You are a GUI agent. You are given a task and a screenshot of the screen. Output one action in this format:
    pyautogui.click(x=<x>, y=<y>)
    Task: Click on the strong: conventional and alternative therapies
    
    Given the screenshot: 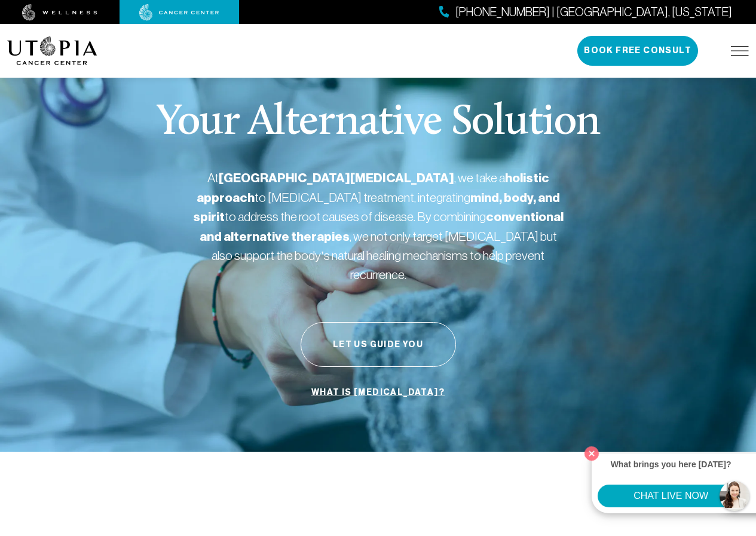 What is the action you would take?
    pyautogui.click(x=382, y=226)
    